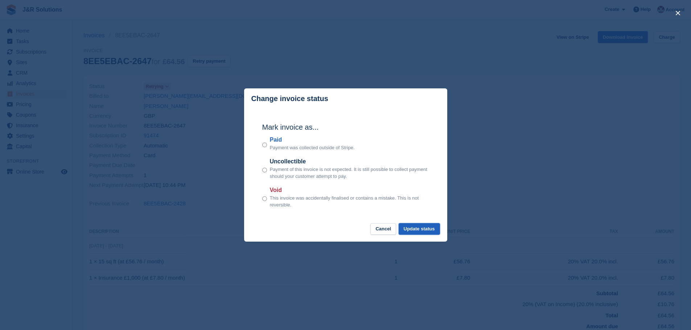 This screenshot has width=691, height=330. Describe the element at coordinates (419, 229) in the screenshot. I see `button: Update status` at that location.